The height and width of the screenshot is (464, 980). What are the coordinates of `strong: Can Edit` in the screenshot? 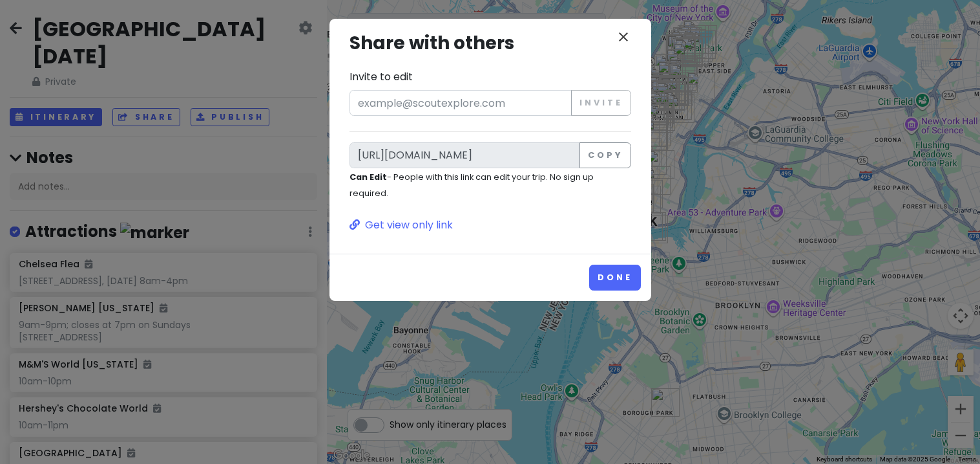 It's located at (368, 176).